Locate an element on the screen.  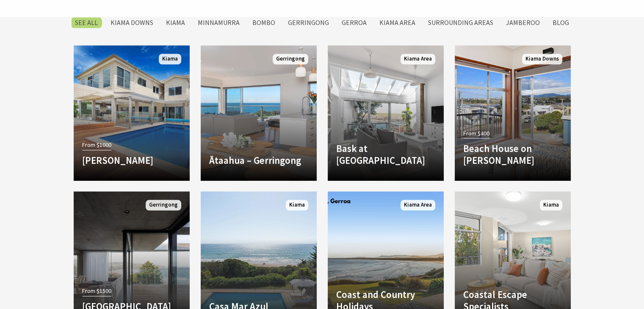
label: Kiama Area is located at coordinates (397, 22).